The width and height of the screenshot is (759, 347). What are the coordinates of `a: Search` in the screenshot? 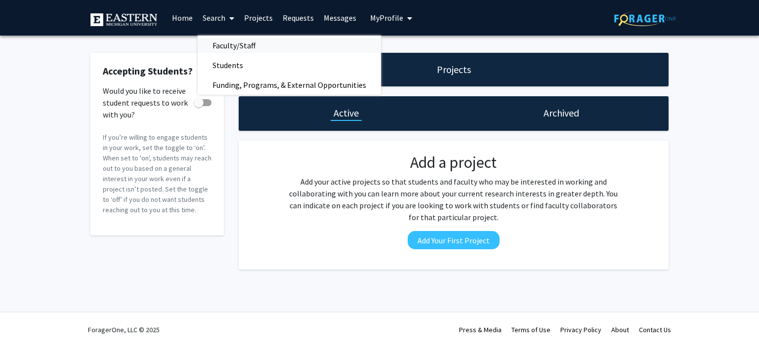 It's located at (218, 18).